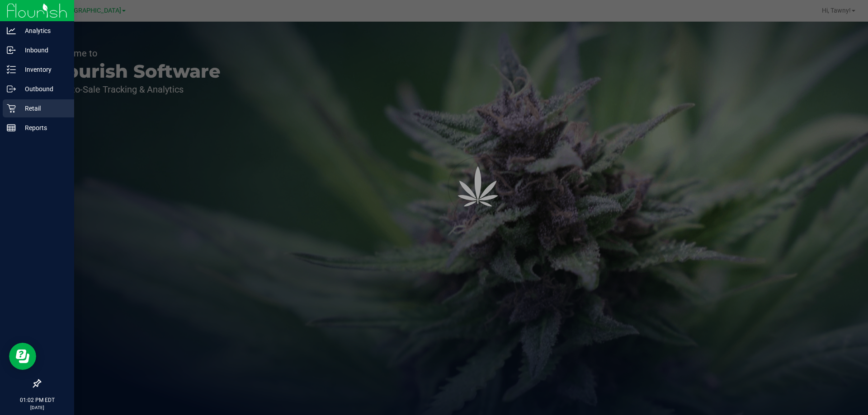  I want to click on p: Analytics, so click(43, 31).